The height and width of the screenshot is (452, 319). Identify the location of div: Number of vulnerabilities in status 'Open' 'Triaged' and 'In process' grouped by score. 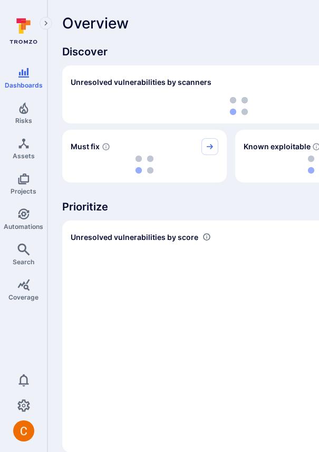
(207, 237).